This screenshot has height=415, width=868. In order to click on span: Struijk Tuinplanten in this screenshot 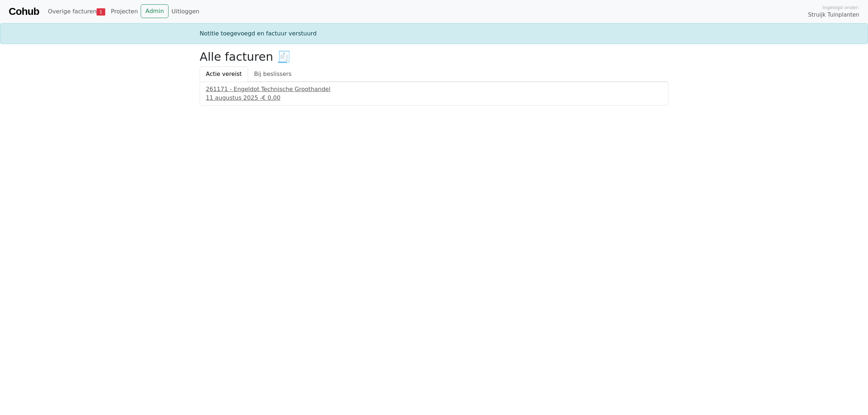, I will do `click(834, 15)`.